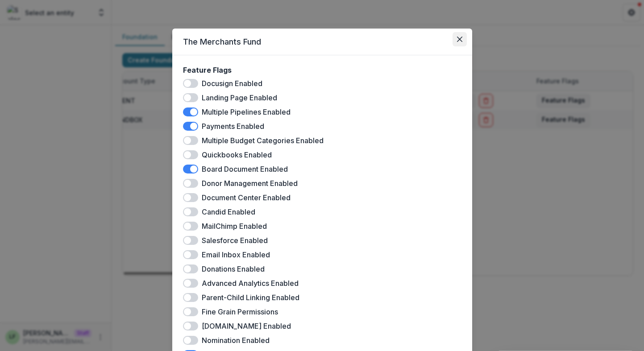 The image size is (644, 351). What do you see at coordinates (233, 269) in the screenshot?
I see `label: Donations Enabled` at bounding box center [233, 269].